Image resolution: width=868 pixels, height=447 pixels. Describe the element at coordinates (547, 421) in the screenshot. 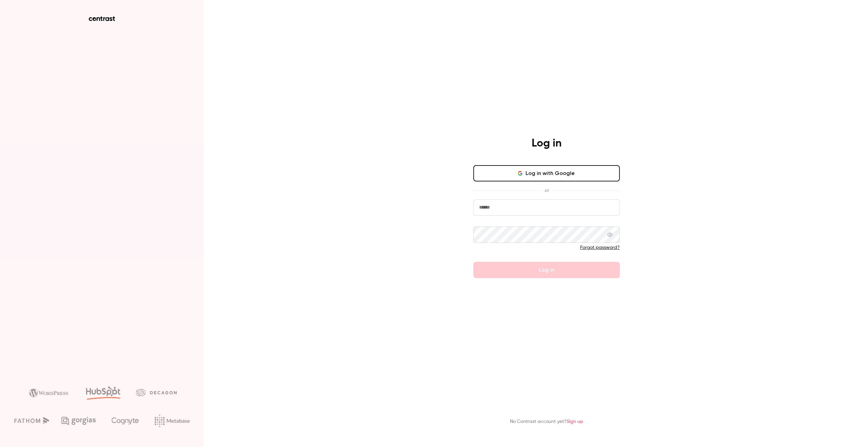

I see `p: No Contrast account yet?` at that location.